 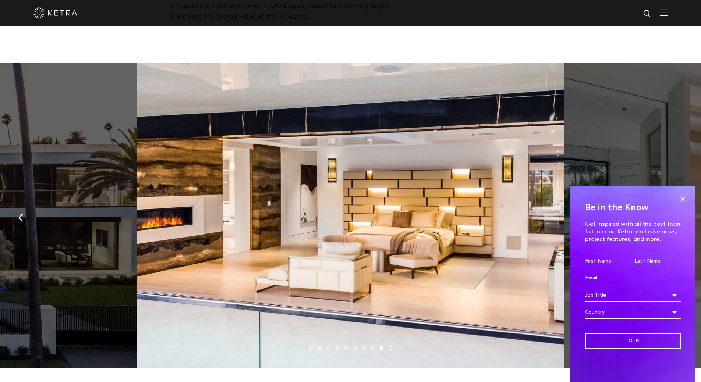 What do you see at coordinates (632, 208) in the screenshot?
I see `h4: Be in the Know` at bounding box center [632, 208].